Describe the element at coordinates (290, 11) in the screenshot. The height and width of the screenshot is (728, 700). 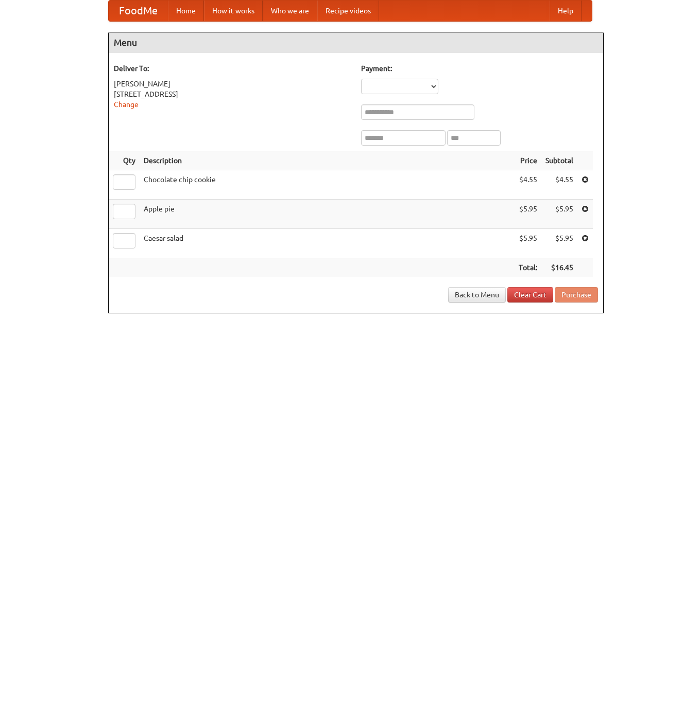
I see `a: Who we are` at that location.